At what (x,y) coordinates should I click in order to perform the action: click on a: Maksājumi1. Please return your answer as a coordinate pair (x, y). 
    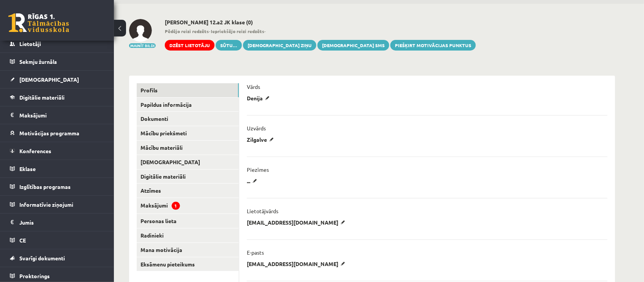
    Looking at the image, I should click on (187, 205).